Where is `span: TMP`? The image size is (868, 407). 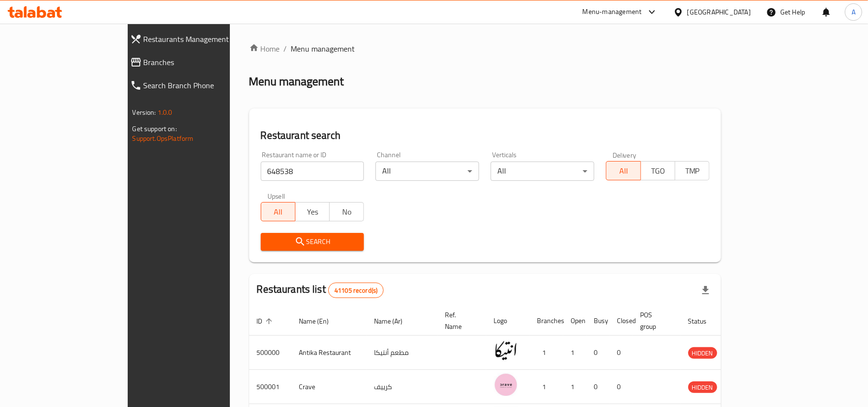 span: TMP is located at coordinates (692, 171).